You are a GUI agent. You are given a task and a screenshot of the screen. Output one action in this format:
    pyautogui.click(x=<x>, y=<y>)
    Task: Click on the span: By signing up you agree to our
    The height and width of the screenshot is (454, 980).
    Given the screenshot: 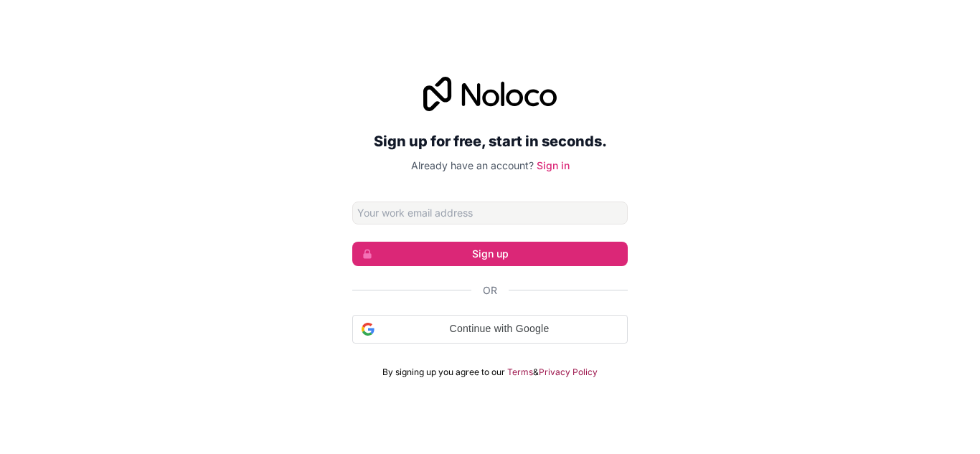 What is the action you would take?
    pyautogui.click(x=443, y=372)
    